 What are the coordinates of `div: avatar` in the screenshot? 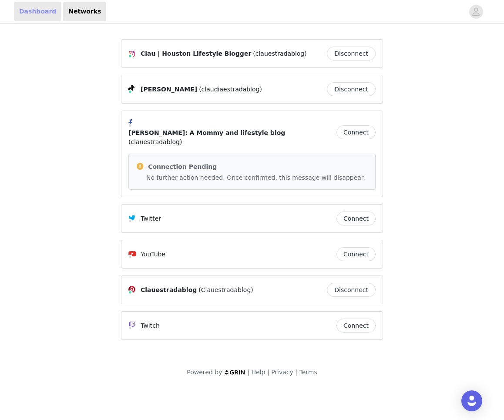 It's located at (476, 11).